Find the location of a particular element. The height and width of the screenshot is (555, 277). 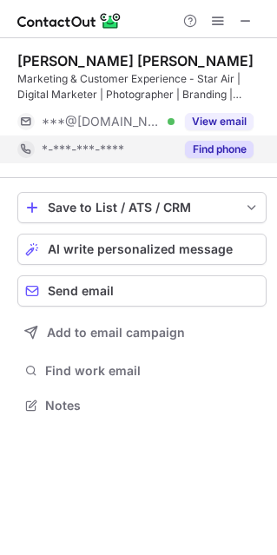

span: AI write personalized message is located at coordinates (140, 249).